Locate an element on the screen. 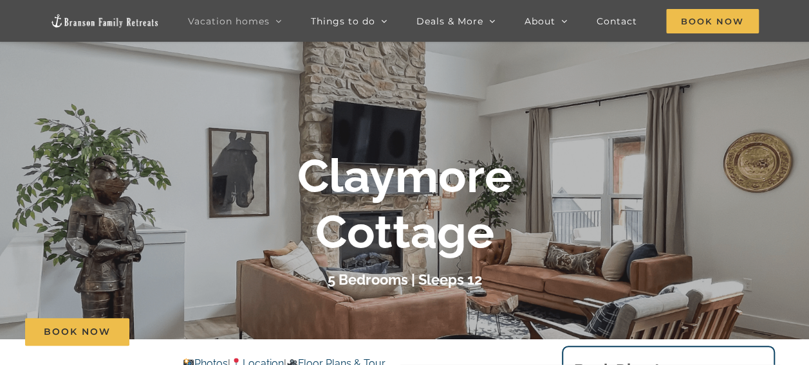 The image size is (809, 365). span: Things to do is located at coordinates (343, 21).